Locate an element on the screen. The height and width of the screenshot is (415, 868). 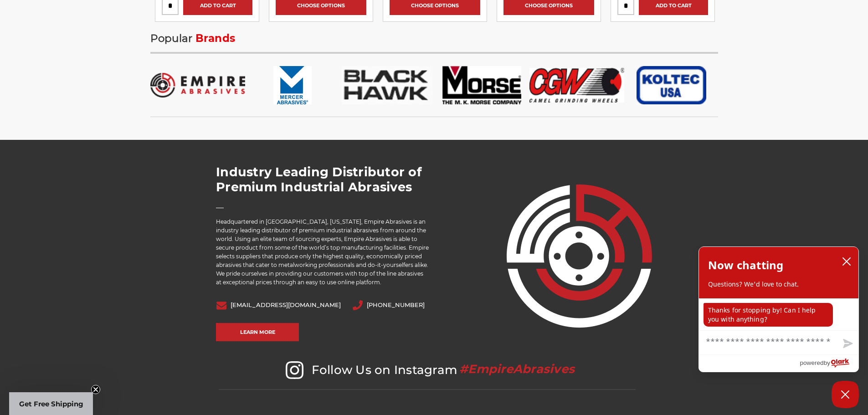
button: Close teaser is located at coordinates (96, 390).